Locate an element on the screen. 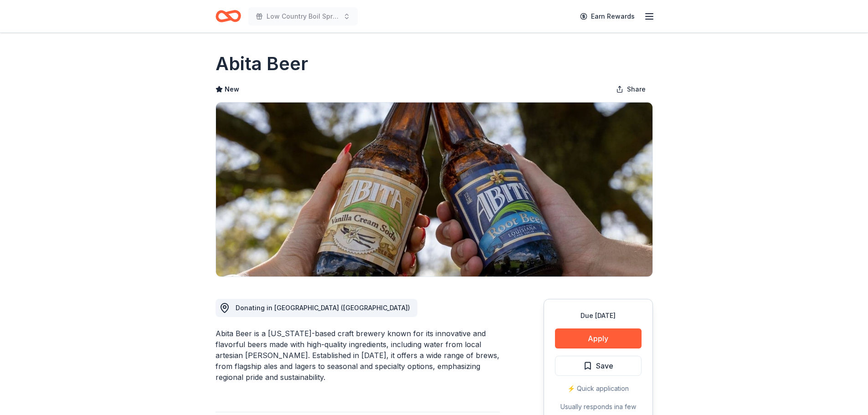 Image resolution: width=868 pixels, height=415 pixels. img: Image for Abita Beer is located at coordinates (434, 189).